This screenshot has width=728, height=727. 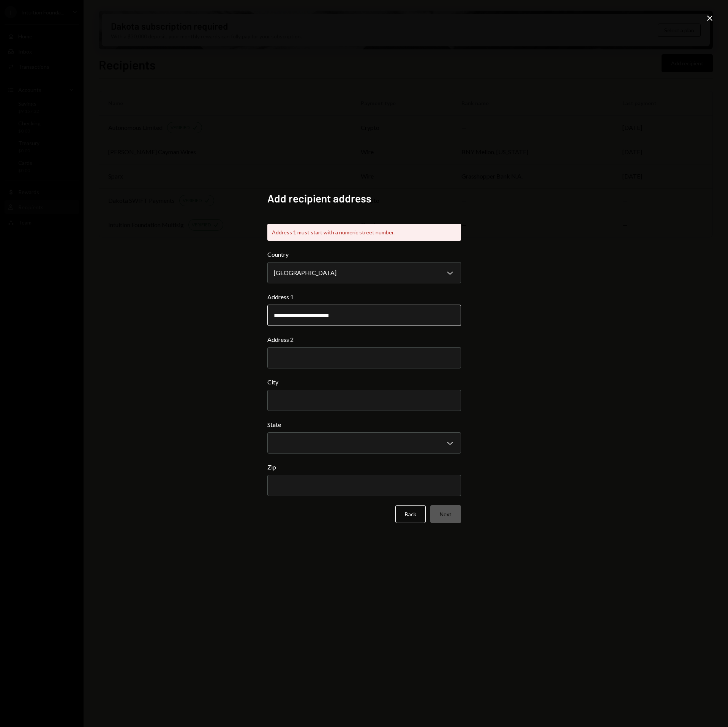 I want to click on button: Back, so click(x=410, y=514).